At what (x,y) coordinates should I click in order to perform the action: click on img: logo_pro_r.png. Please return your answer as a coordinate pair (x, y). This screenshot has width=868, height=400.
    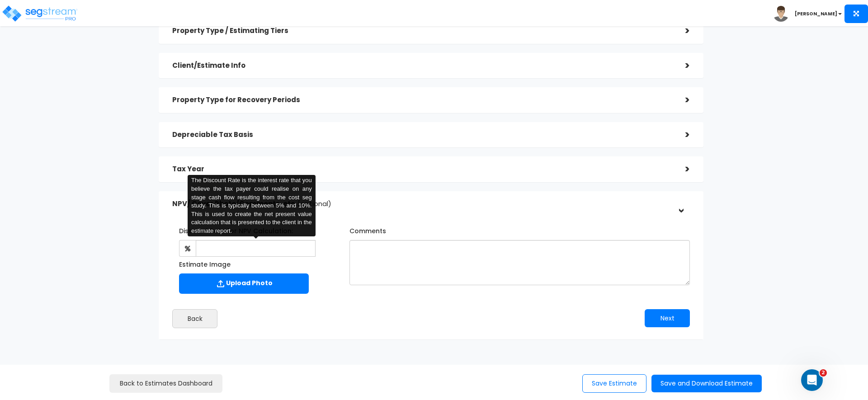
    Looking at the image, I should click on (40, 14).